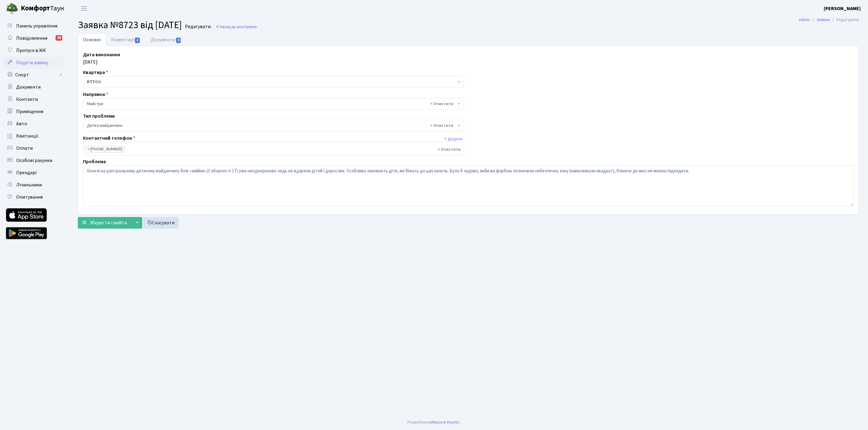 This screenshot has width=868, height=430. What do you see at coordinates (29, 197) in the screenshot?
I see `span: Опитування` at bounding box center [29, 197].